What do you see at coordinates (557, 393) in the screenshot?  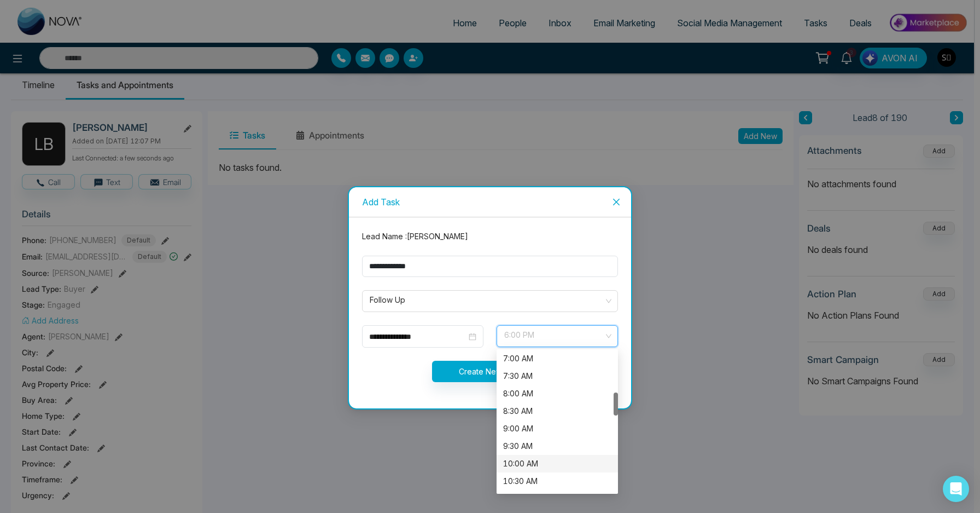 I see `div: 8:00 AM` at bounding box center [557, 393].